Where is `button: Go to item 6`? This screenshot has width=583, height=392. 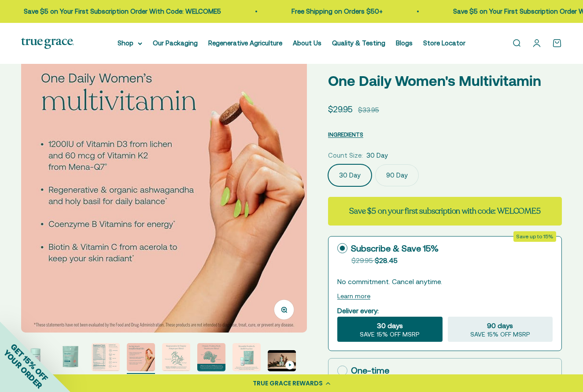
button: Go to item 6 is located at coordinates (212, 359).